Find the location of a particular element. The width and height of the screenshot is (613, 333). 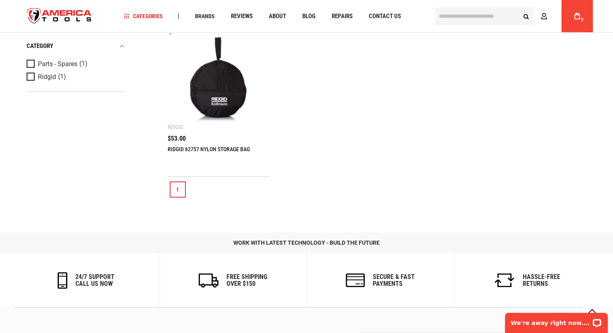

a: Categories is located at coordinates (143, 16).